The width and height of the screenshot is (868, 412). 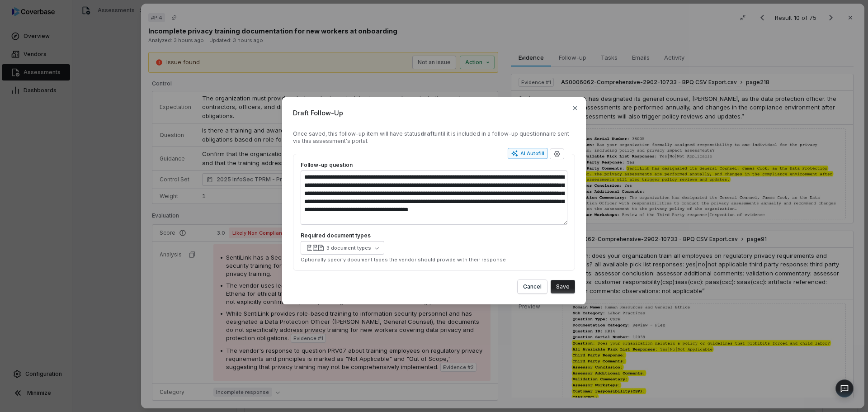 What do you see at coordinates (434, 137) in the screenshot?
I see `div: Once saved, this follow-up item will have status until it is included in a follow-up questionnair...` at bounding box center [434, 137].